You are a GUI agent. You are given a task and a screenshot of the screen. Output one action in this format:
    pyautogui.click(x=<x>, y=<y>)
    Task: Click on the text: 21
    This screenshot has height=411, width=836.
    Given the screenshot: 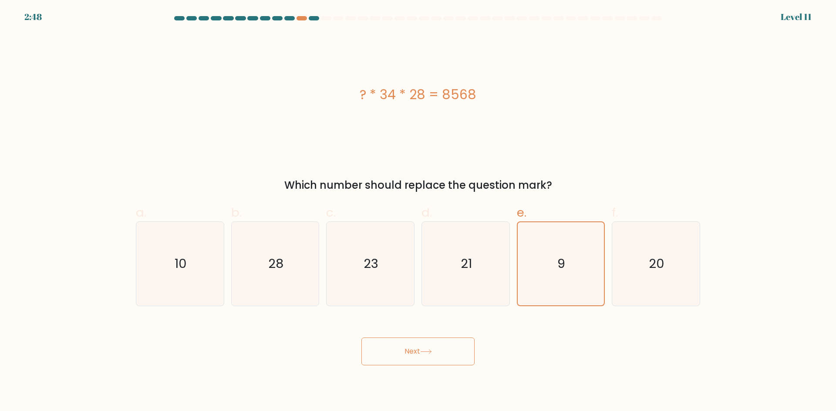 What is the action you would take?
    pyautogui.click(x=466, y=264)
    